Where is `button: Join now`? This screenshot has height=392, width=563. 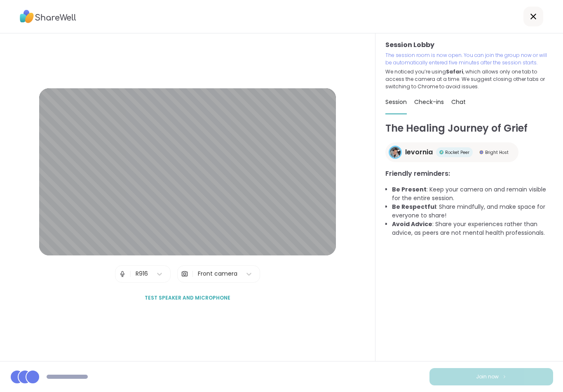 button: Join now is located at coordinates (491, 377).